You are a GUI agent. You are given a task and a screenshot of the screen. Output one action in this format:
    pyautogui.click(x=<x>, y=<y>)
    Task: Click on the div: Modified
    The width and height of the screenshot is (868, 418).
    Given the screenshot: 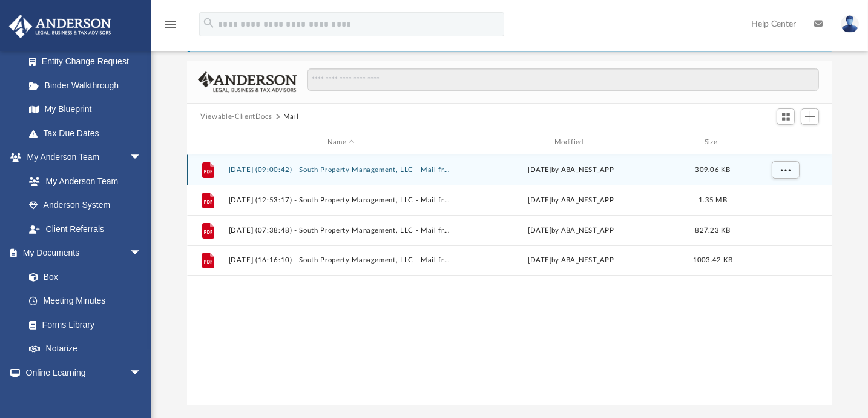 What is the action you would take?
    pyautogui.click(x=571, y=142)
    